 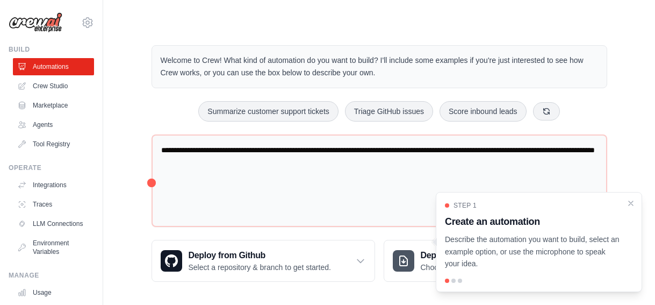 I want to click on a: Crew Studio, so click(x=53, y=86).